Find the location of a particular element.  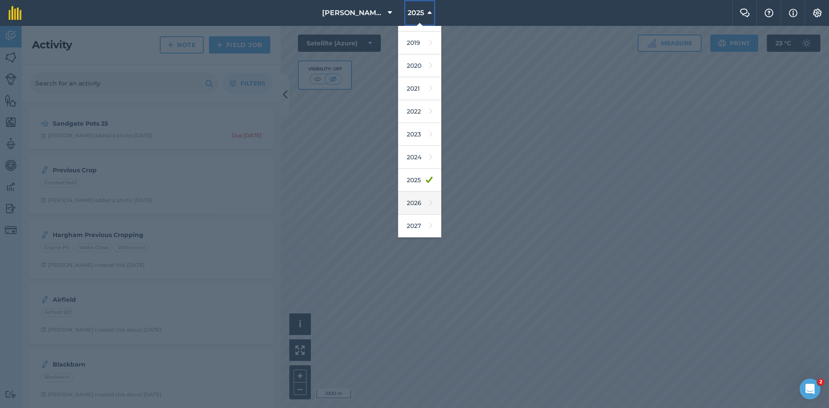

span: 2 is located at coordinates (820, 382).